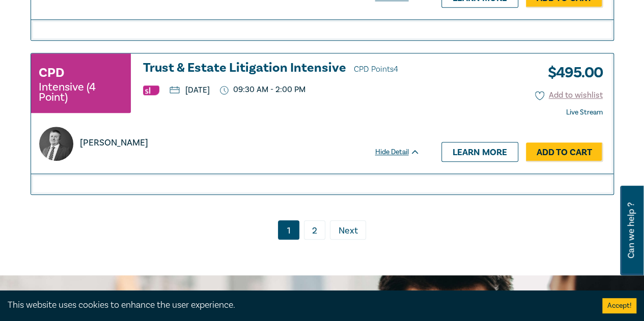  I want to click on a: 1, so click(289, 230).